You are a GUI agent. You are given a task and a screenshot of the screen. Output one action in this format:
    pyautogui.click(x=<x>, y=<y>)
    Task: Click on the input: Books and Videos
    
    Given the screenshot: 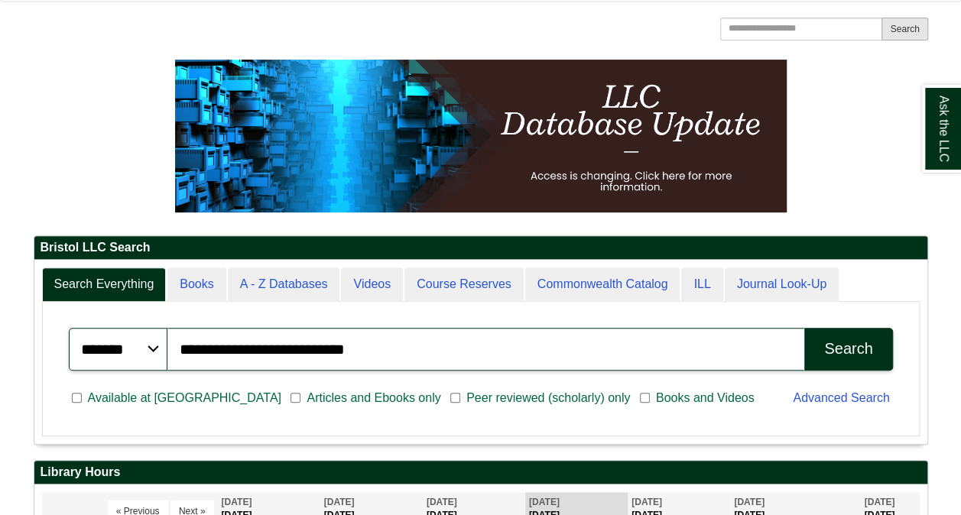 What is the action you would take?
    pyautogui.click(x=644, y=398)
    